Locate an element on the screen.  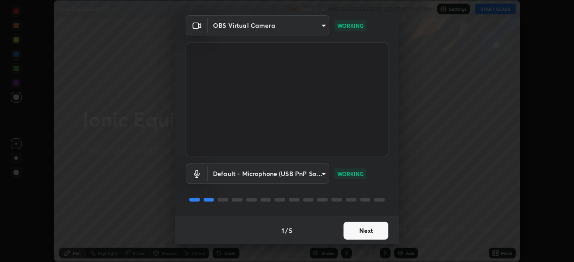
h4: 5 is located at coordinates (291, 231).